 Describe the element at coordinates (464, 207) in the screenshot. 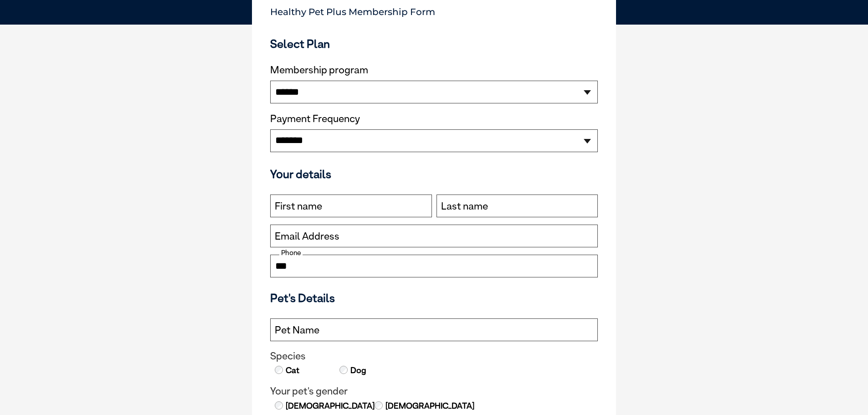

I see `label: Last name` at that location.